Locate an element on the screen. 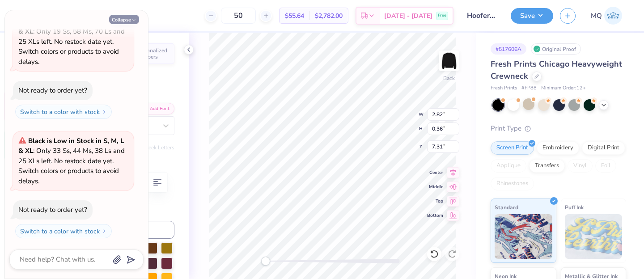 The height and width of the screenshot is (279, 644). img: Makena Quinn is located at coordinates (613, 16).